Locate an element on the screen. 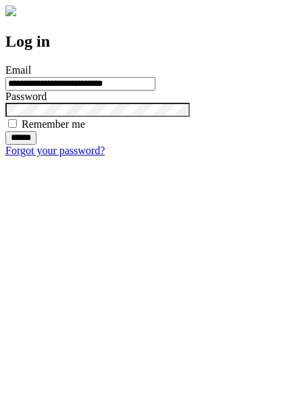 This screenshot has width=304, height=407. a: Forgot your password? is located at coordinates (55, 150).